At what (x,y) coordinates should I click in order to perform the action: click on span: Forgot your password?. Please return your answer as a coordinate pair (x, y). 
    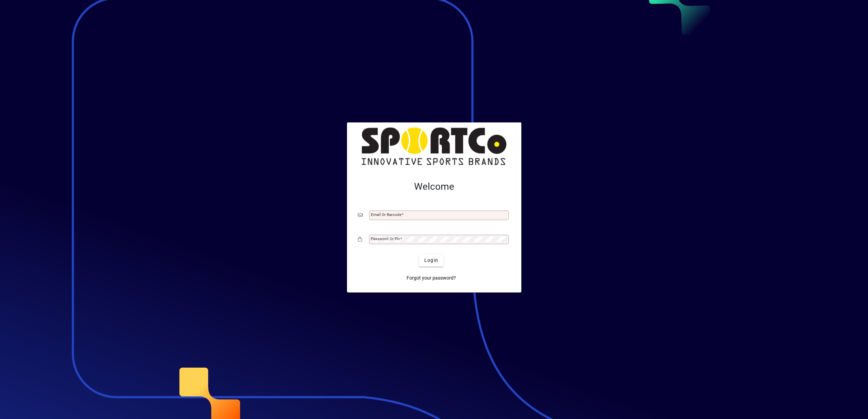
    Looking at the image, I should click on (431, 278).